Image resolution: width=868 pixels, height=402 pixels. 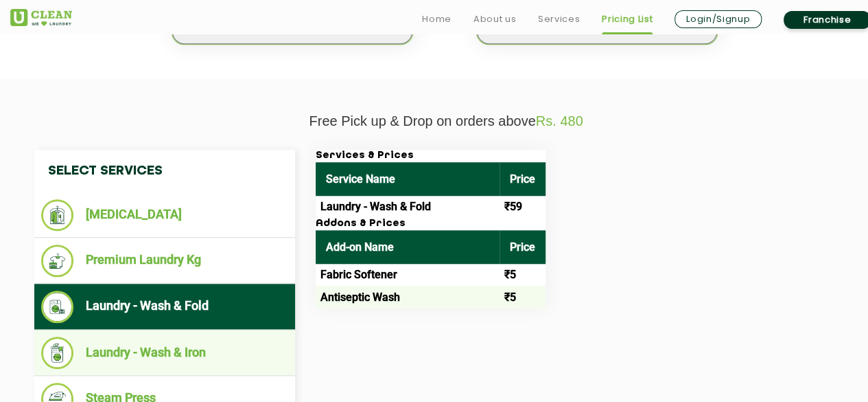 I want to click on a: Pricing List, so click(x=627, y=20).